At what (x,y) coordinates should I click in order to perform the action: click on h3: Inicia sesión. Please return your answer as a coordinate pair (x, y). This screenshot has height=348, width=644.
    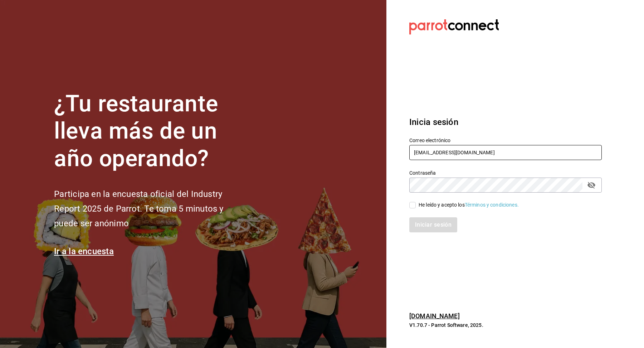
    Looking at the image, I should click on (506, 122).